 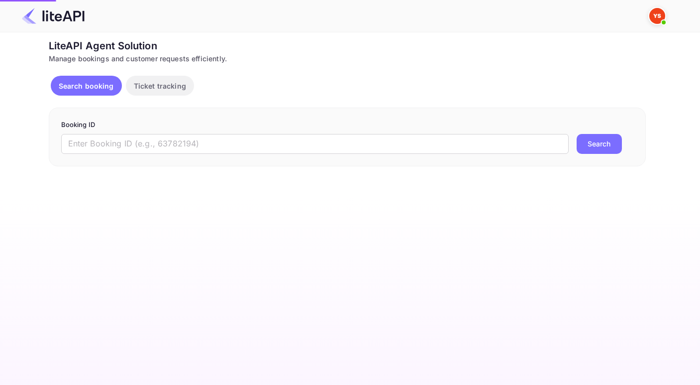 I want to click on img: LiteAPI Logo, so click(x=53, y=16).